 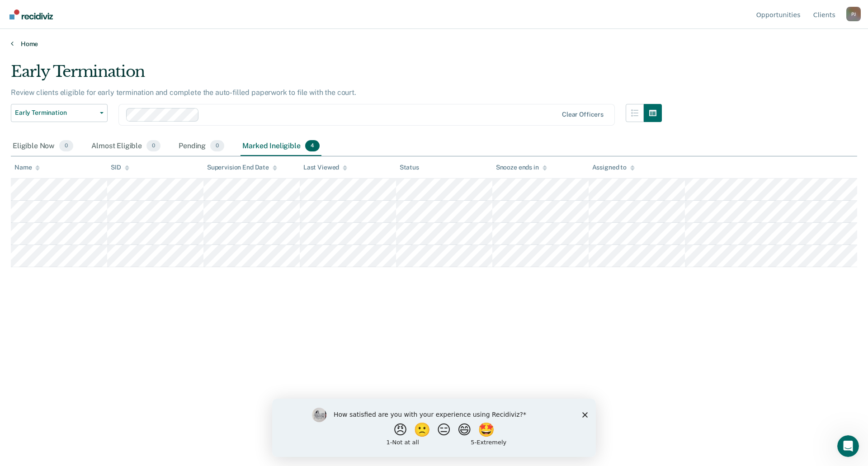 I want to click on p: Review clients eligible for early termination and complete the auto-filled paperwork to file with..., so click(x=184, y=92).